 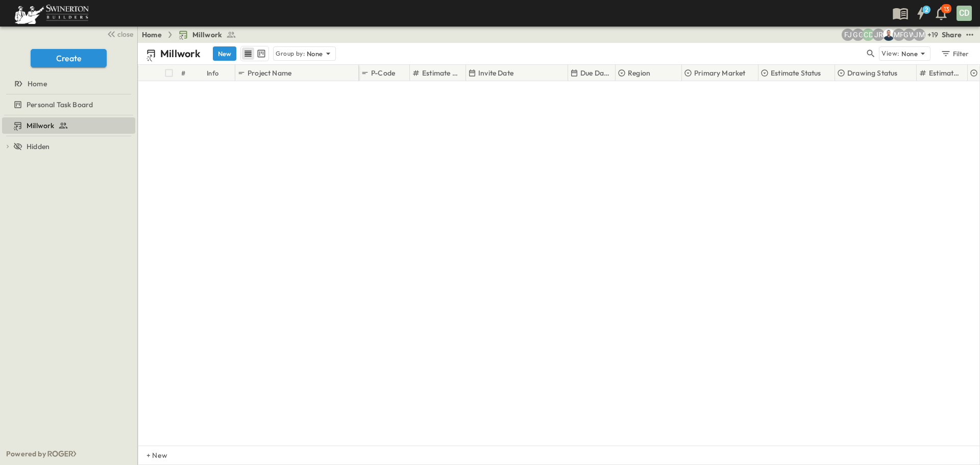 I want to click on span: Home, so click(x=37, y=84).